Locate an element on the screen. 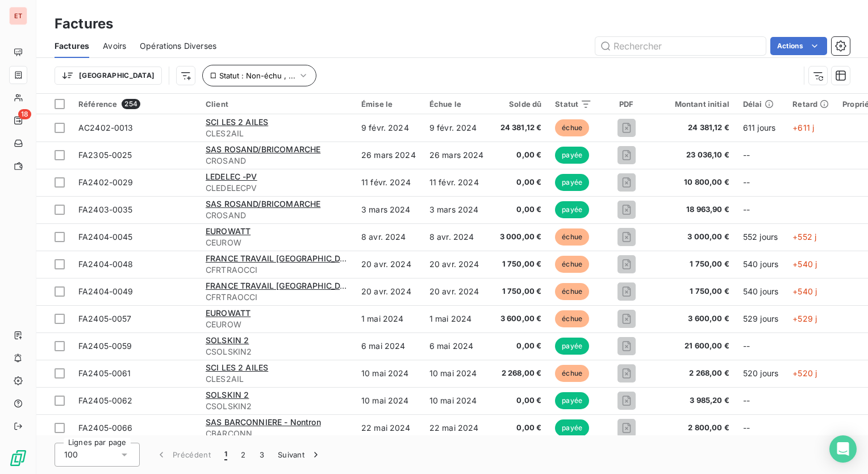 The image size is (868, 474). button: Actions is located at coordinates (799, 46).